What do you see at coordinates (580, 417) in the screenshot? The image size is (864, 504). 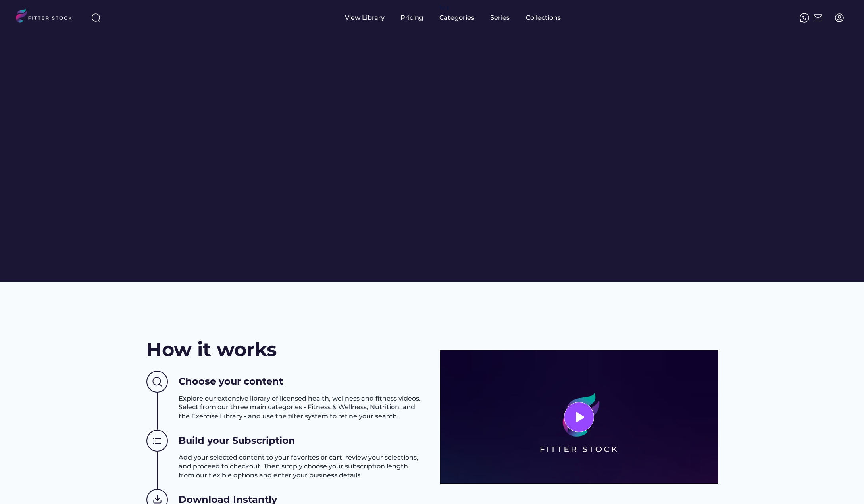 I see `img: 3977569478e370cc298ad8aabb12f348.png` at bounding box center [580, 417].